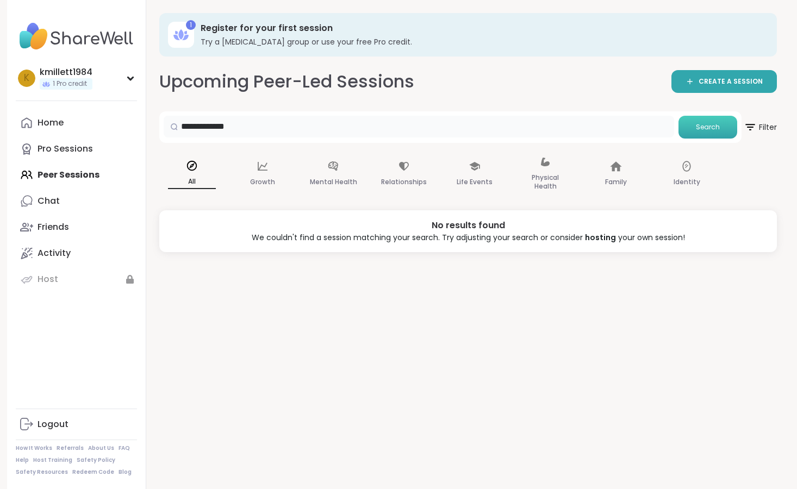 The height and width of the screenshot is (489, 797). What do you see at coordinates (42, 473) in the screenshot?
I see `a: Safety Resources` at bounding box center [42, 473].